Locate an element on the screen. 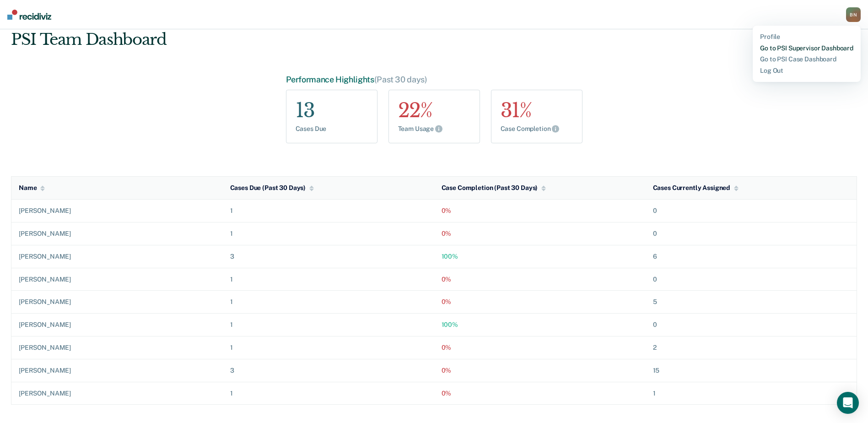  a: Go to PSI Case Dashboard is located at coordinates (806, 59).